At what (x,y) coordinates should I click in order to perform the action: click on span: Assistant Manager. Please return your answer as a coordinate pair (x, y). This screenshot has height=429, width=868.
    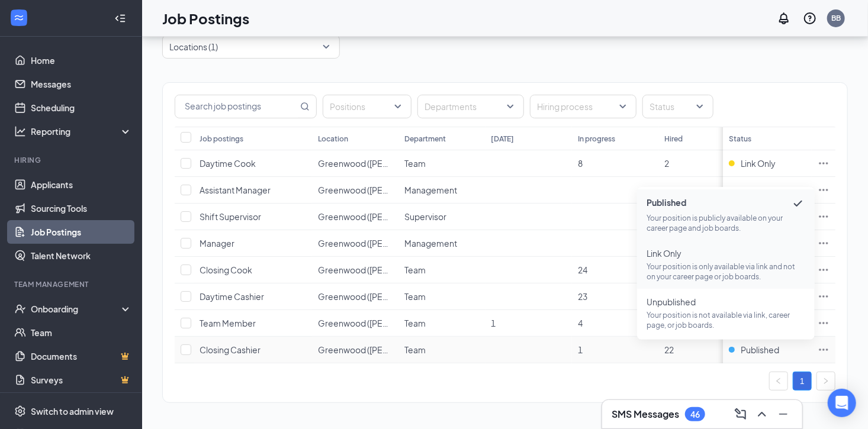
    Looking at the image, I should click on (235, 190).